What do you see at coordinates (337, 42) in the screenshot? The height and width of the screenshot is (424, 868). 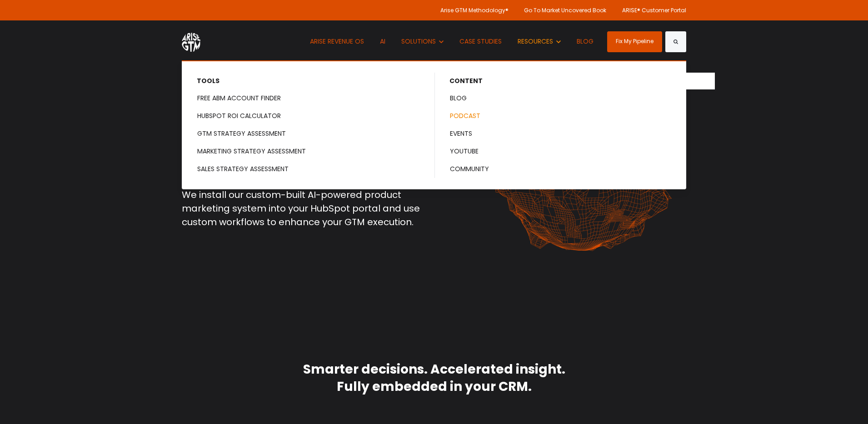 I see `a: ARISE REVENUE OS` at bounding box center [337, 42].